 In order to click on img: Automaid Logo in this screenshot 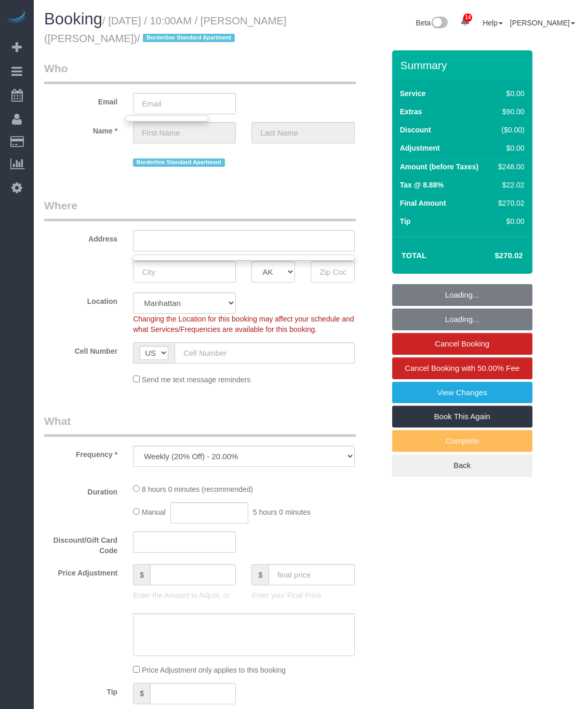, I will do `click(17, 18)`.